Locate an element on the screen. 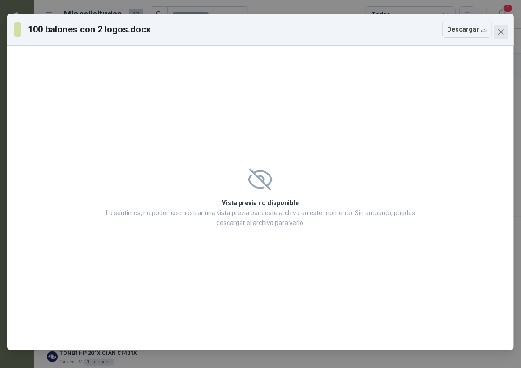  button: Close is located at coordinates (501, 32).